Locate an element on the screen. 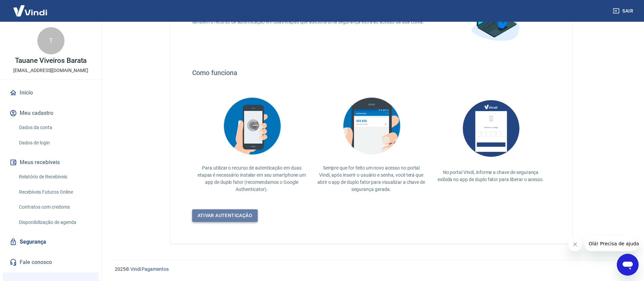 This screenshot has width=644, height=281. p: Tauane Viveiros Barata is located at coordinates (51, 61).